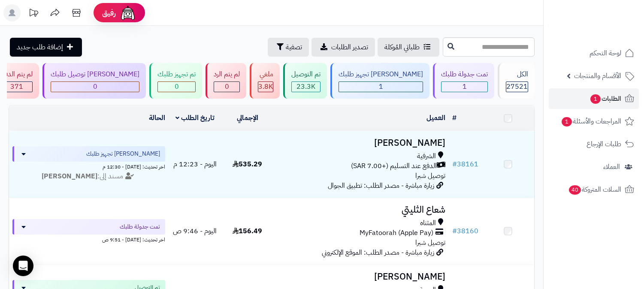 The height and width of the screenshot is (289, 644). I want to click on span: تصدير الطلبات, so click(350, 47).